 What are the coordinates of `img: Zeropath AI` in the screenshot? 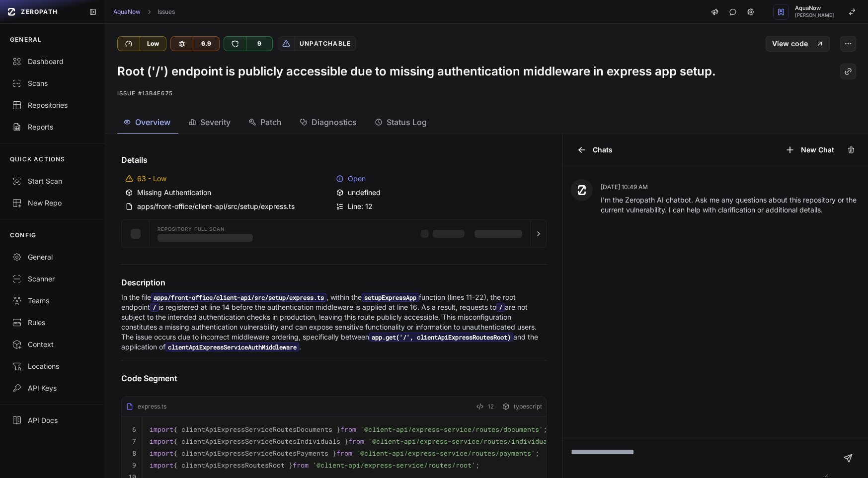 It's located at (582, 190).